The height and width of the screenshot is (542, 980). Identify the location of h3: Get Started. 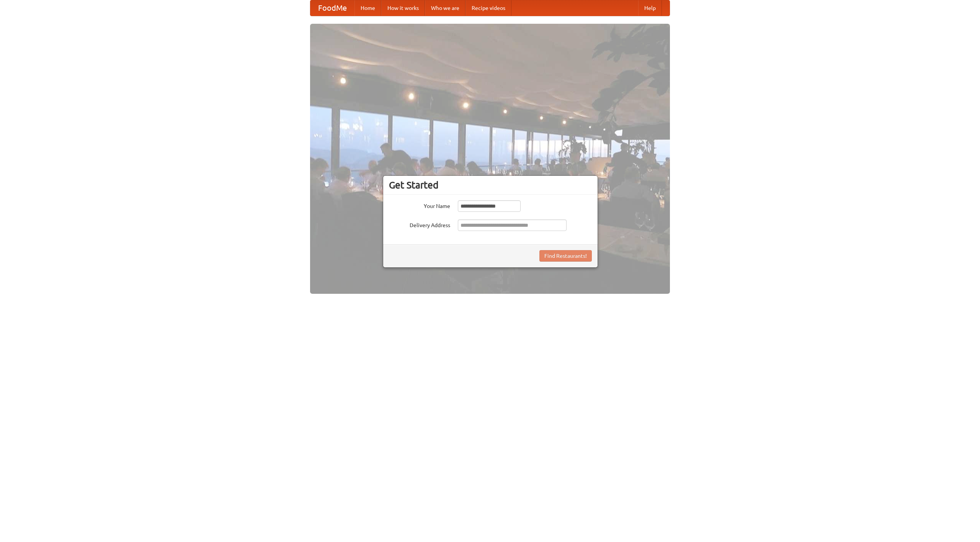
(490, 185).